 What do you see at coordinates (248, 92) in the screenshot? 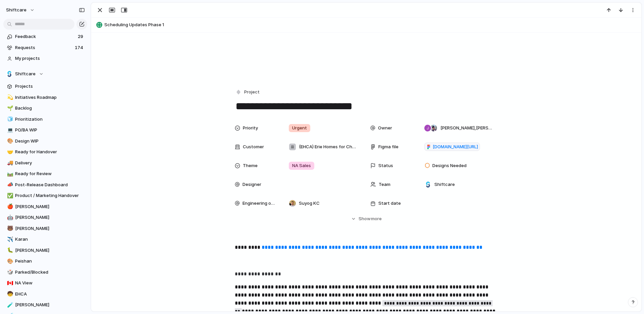
I see `button: Project` at bounding box center [248, 92].